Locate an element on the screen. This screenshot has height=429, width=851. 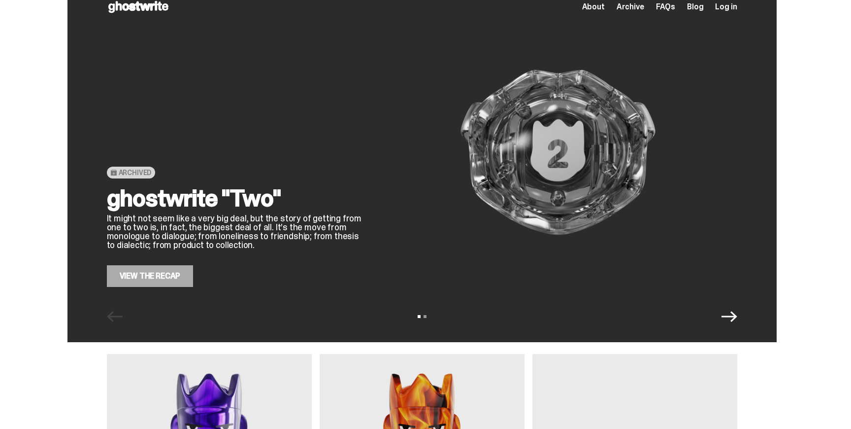
a: View the Recap is located at coordinates (150, 276).